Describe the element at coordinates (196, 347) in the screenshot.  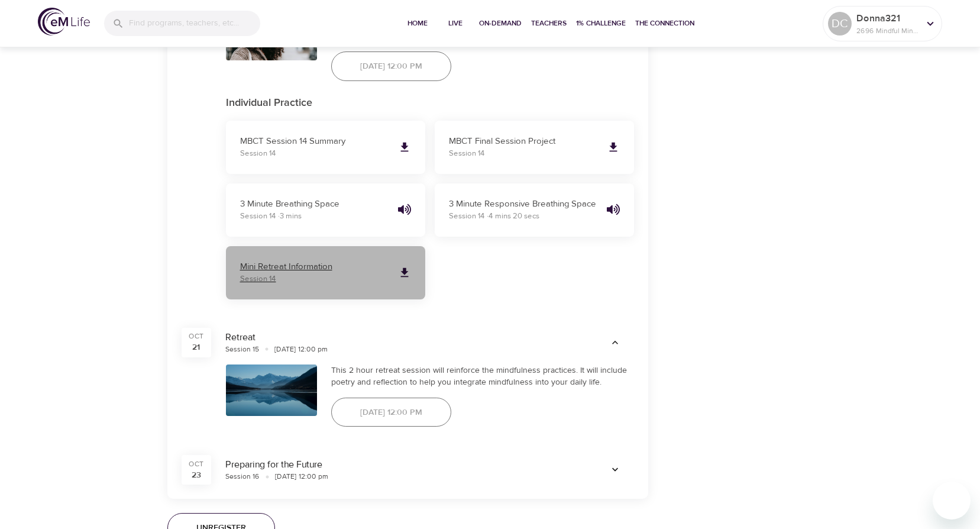
I see `div: 21` at that location.